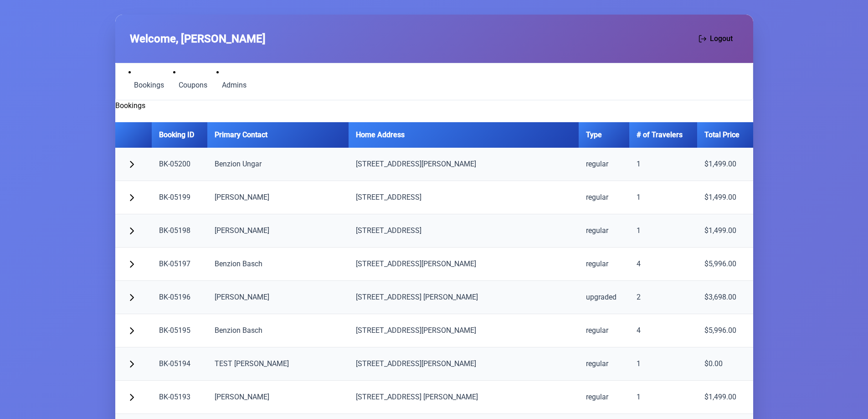 The height and width of the screenshot is (419, 868). Describe the element at coordinates (234, 85) in the screenshot. I see `a: Admins` at that location.